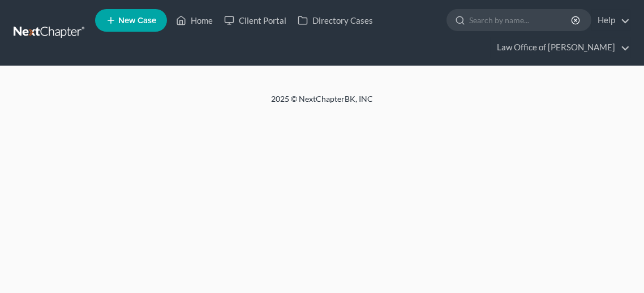 Image resolution: width=644 pixels, height=293 pixels. Describe the element at coordinates (194, 20) in the screenshot. I see `a: Home` at that location.